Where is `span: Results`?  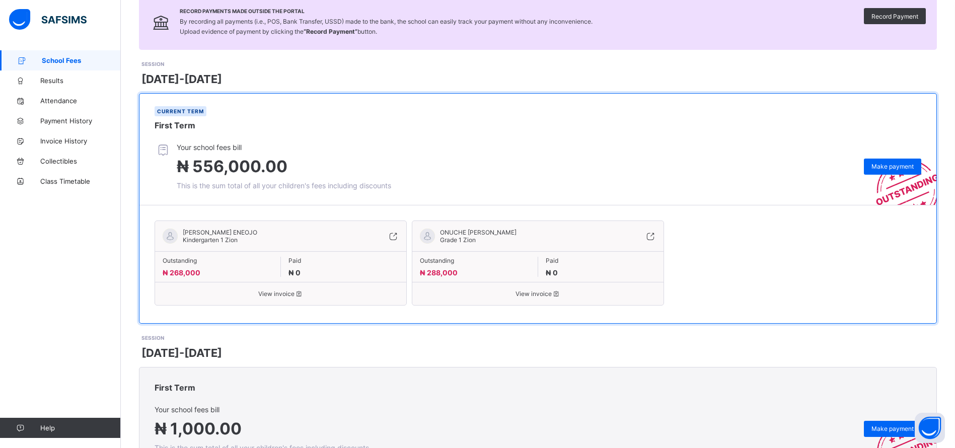 span: Results is located at coordinates (81, 81).